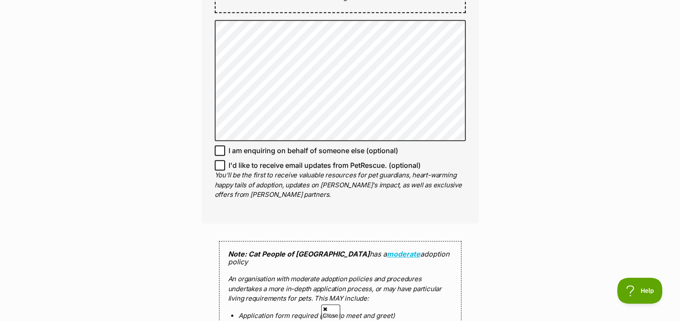 The width and height of the screenshot is (680, 321). What do you see at coordinates (403, 254) in the screenshot?
I see `a: moderate` at bounding box center [403, 254].